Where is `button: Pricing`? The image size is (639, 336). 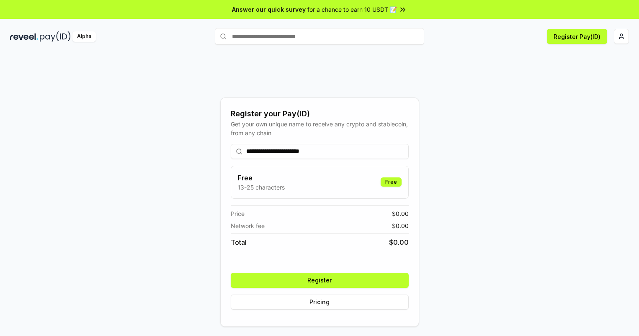
button: Pricing is located at coordinates (319, 302).